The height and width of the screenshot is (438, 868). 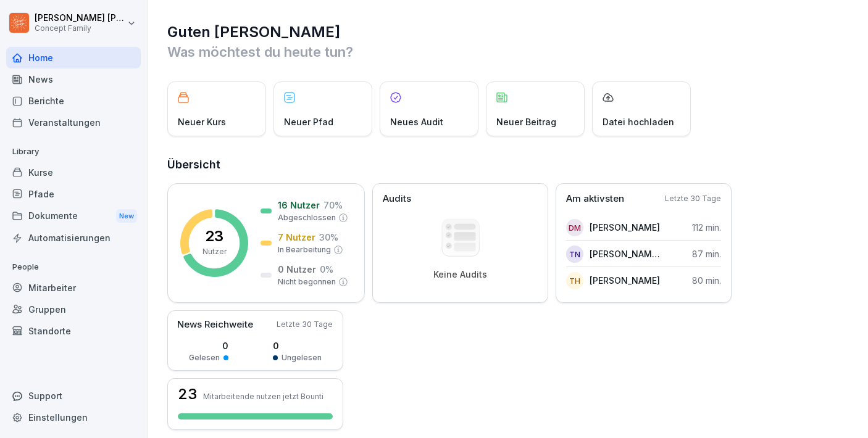 I want to click on a: Automatisierungen, so click(x=73, y=237).